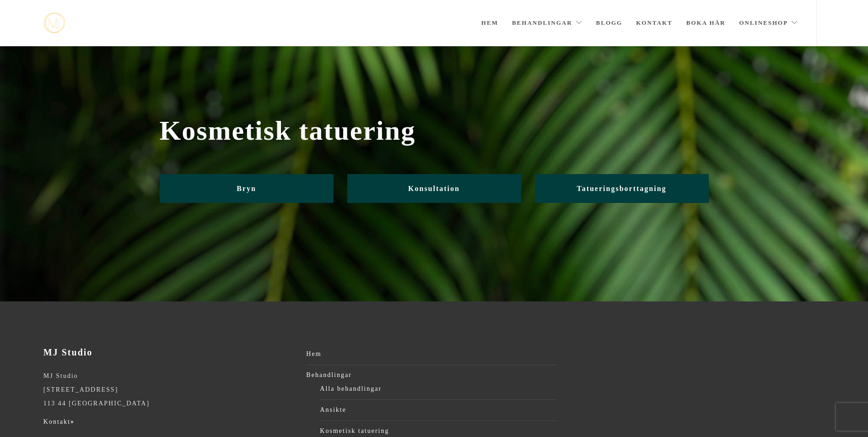 Image resolution: width=868 pixels, height=437 pixels. What do you see at coordinates (431, 375) in the screenshot?
I see `a: Behandlingar` at bounding box center [431, 375].